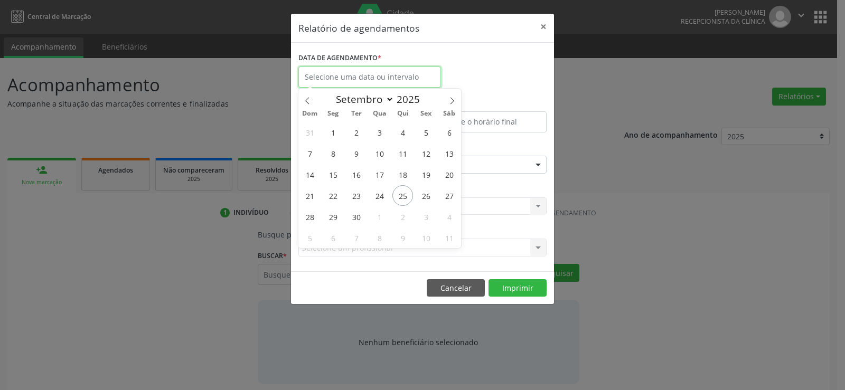  Describe the element at coordinates (402, 174) in the screenshot. I see `span: Setembro 18, 2025` at that location.